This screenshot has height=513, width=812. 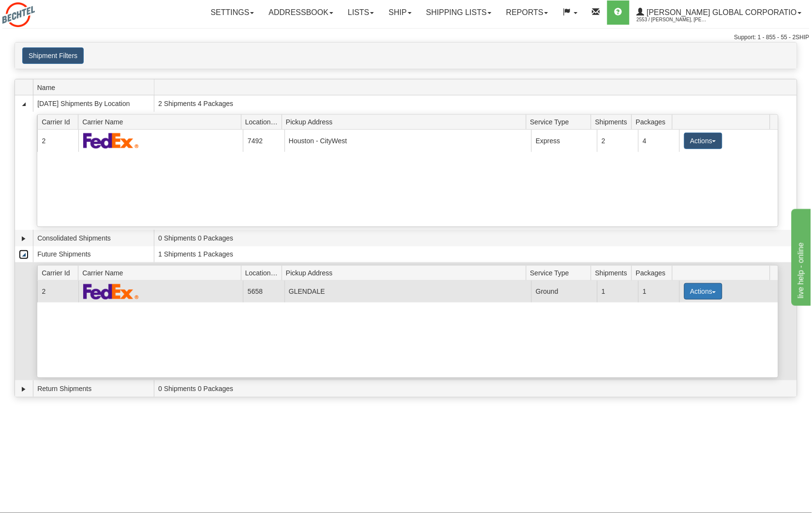 What do you see at coordinates (406, 37) in the screenshot?
I see `div: Support: 1 - 855 - 55 - 2SHIP` at bounding box center [406, 37].